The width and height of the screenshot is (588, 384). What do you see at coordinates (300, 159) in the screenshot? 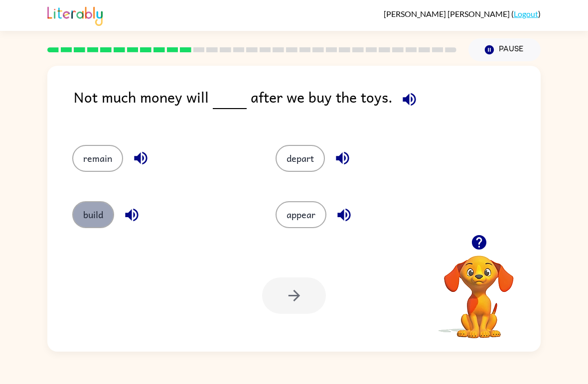
I see `button: depart` at bounding box center [300, 159].